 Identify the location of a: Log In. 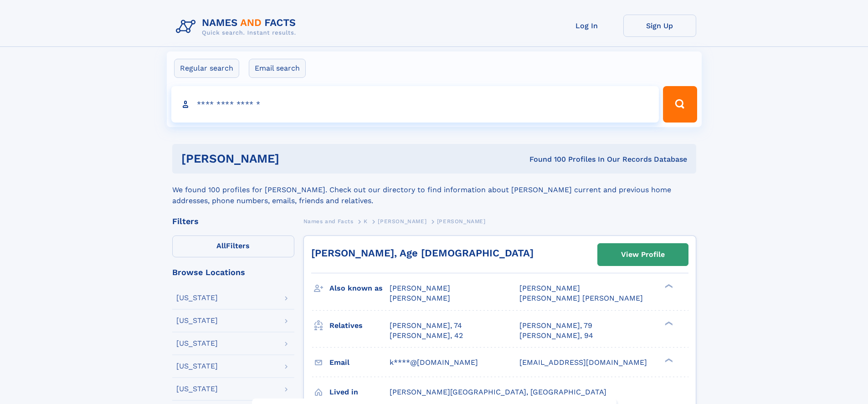
(587, 26).